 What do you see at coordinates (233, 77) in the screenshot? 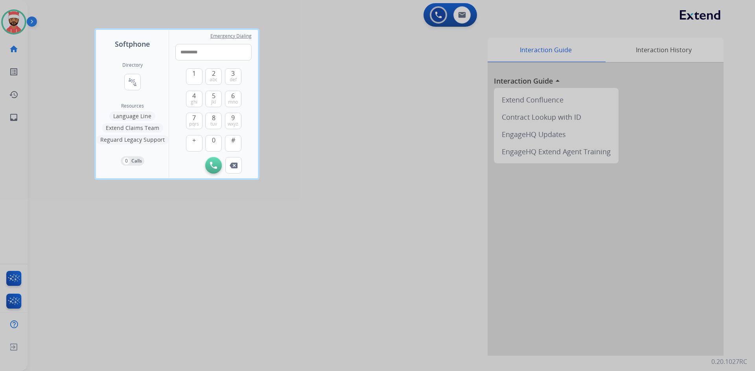
I see `button: 3def` at bounding box center [233, 77].